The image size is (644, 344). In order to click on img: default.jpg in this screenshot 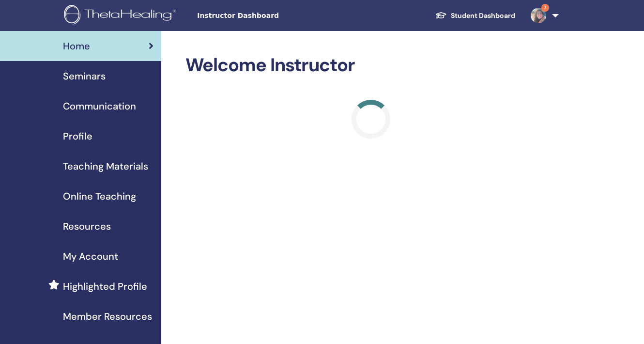, I will do `click(538, 15)`.